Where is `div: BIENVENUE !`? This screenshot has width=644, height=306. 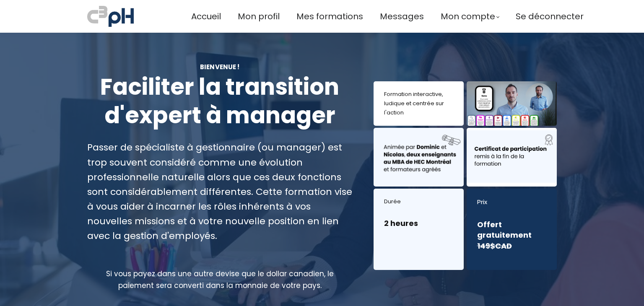
div: BIENVENUE ! is located at coordinates (219, 66).